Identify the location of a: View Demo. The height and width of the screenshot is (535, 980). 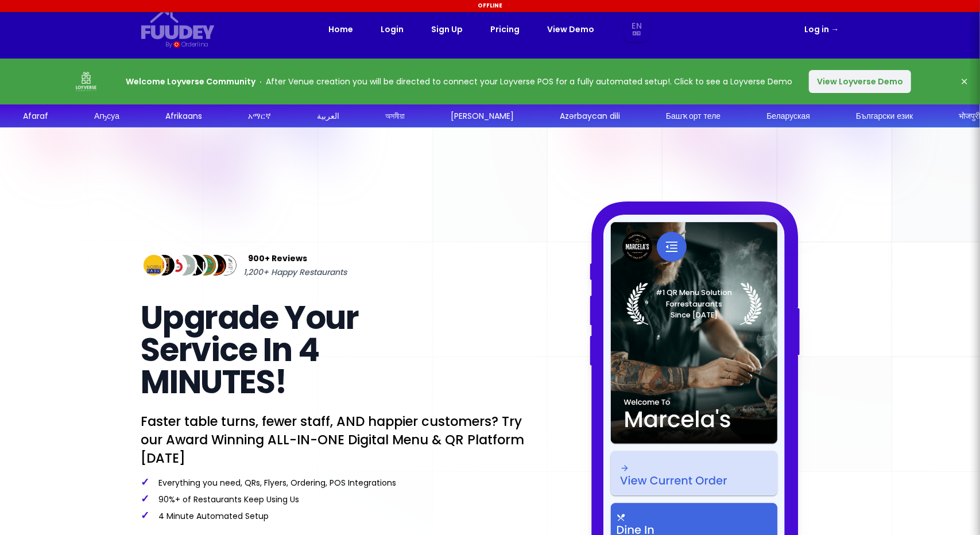
(571, 29).